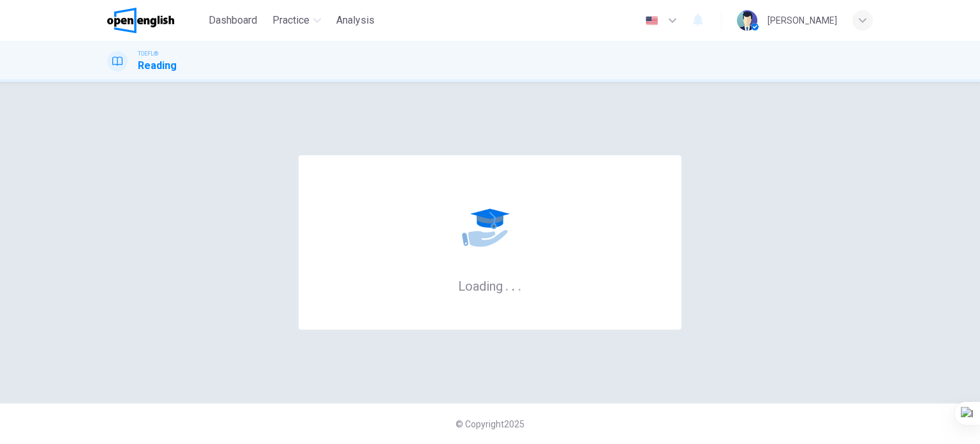  What do you see at coordinates (652, 20) in the screenshot?
I see `img: en` at bounding box center [652, 20].